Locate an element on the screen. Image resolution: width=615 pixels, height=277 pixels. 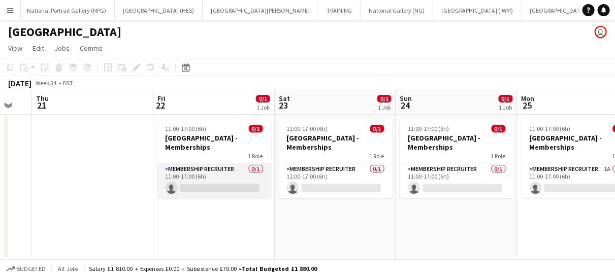
span: Sun is located at coordinates (406, 98).